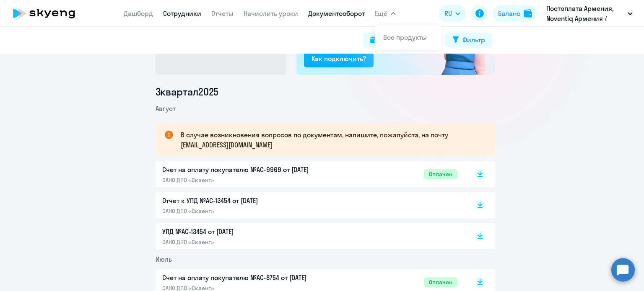 Image resolution: width=644 pixels, height=291 pixels. What do you see at coordinates (138, 13) in the screenshot?
I see `a: Дашборд` at bounding box center [138, 13].